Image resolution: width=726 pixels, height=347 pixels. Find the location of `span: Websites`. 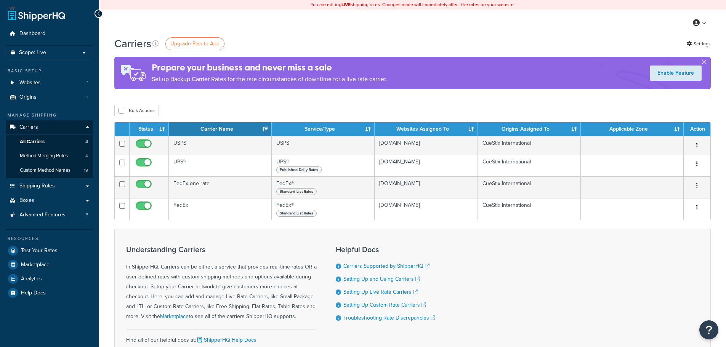

span: Websites is located at coordinates (30, 83).